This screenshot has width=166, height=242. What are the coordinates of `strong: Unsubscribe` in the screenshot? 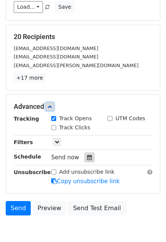 It's located at (32, 172).